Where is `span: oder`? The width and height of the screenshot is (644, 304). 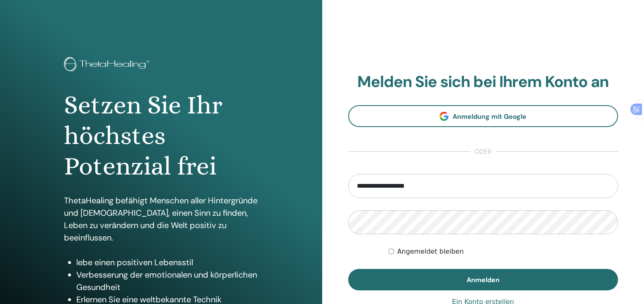
span: oder is located at coordinates (483, 152).